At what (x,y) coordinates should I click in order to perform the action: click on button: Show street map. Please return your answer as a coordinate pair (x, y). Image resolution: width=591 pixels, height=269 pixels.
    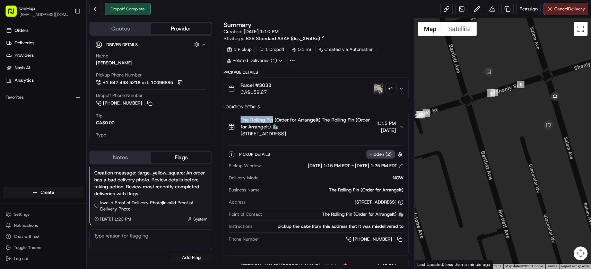
    Looking at the image, I should click on (430, 29).